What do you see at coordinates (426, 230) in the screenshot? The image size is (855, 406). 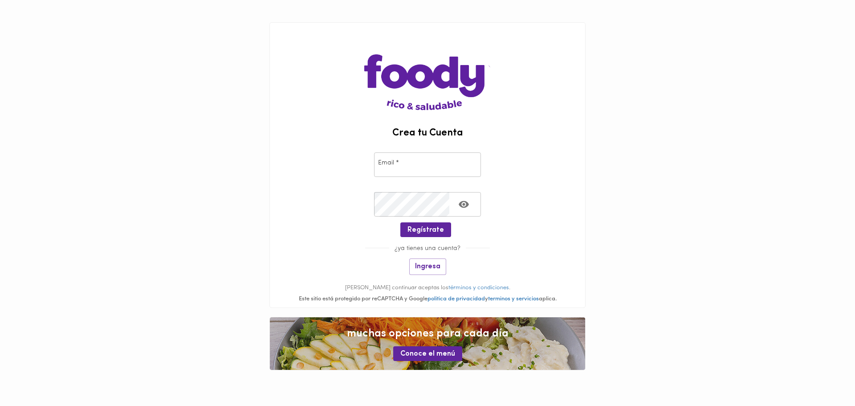 I see `span: Regístrate` at bounding box center [426, 230].